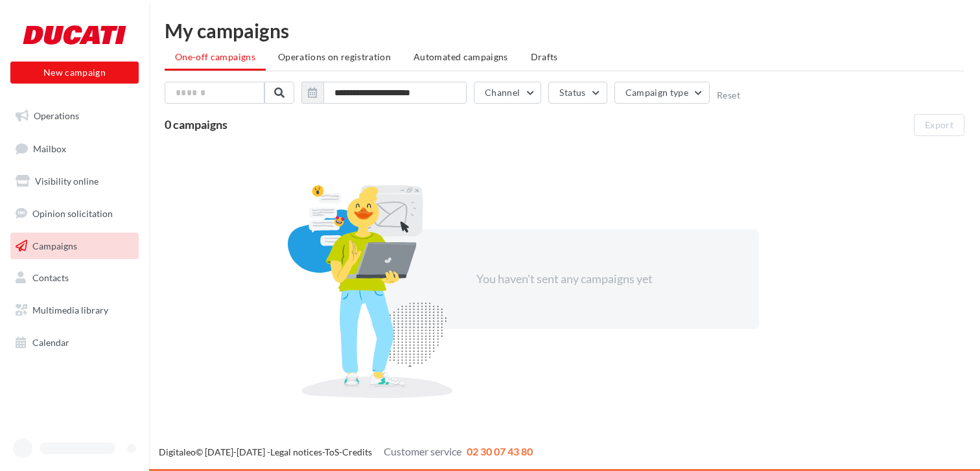  What do you see at coordinates (578, 92) in the screenshot?
I see `button: Status` at bounding box center [578, 92].